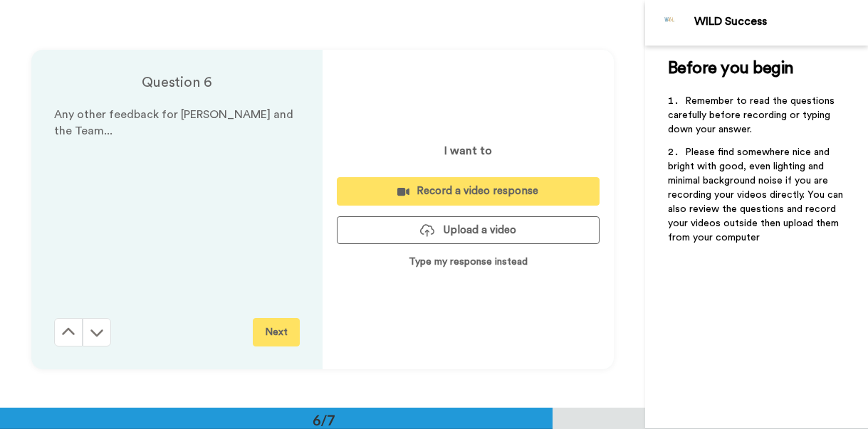 This screenshot has height=429, width=868. Describe the element at coordinates (670, 23) in the screenshot. I see `img: Profile Image` at that location.